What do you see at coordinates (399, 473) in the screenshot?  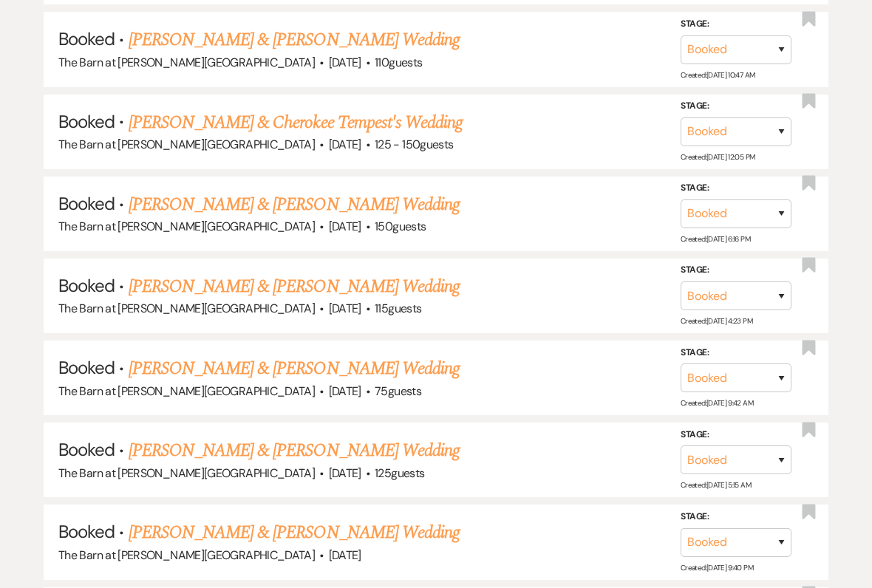 I see `span: 125 guests` at bounding box center [399, 473].